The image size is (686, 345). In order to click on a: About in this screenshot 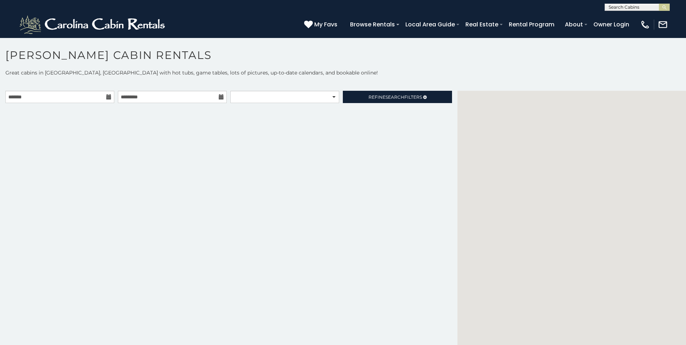, I will do `click(574, 24)`.